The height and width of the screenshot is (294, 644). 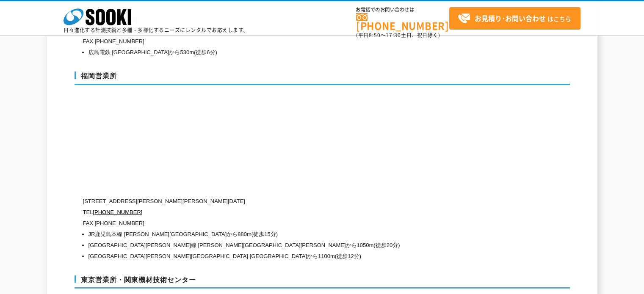 I want to click on p: TEL, so click(x=286, y=212).